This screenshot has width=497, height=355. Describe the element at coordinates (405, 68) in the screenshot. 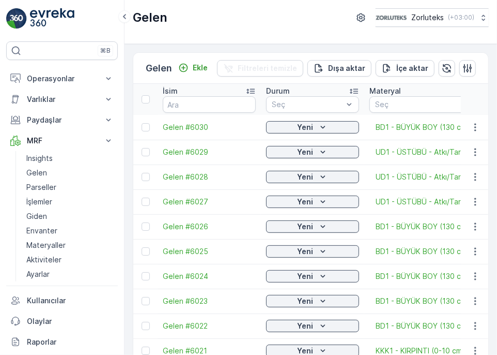

I see `button: İçe aktar` at that location.